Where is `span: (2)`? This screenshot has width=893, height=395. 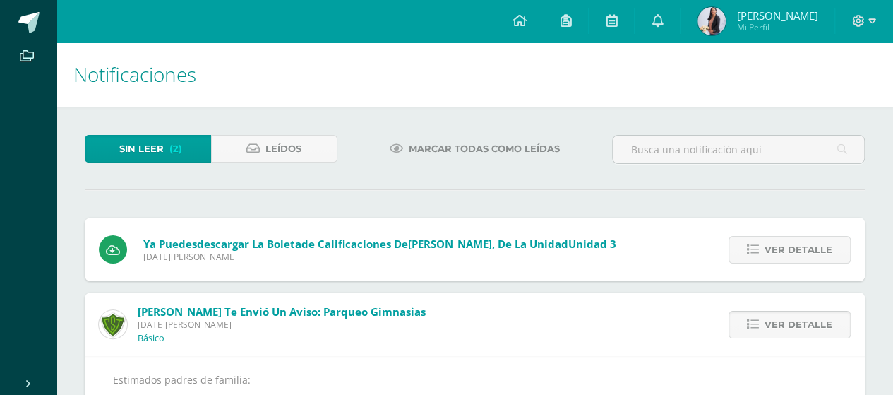 span: (2) is located at coordinates (176, 148).